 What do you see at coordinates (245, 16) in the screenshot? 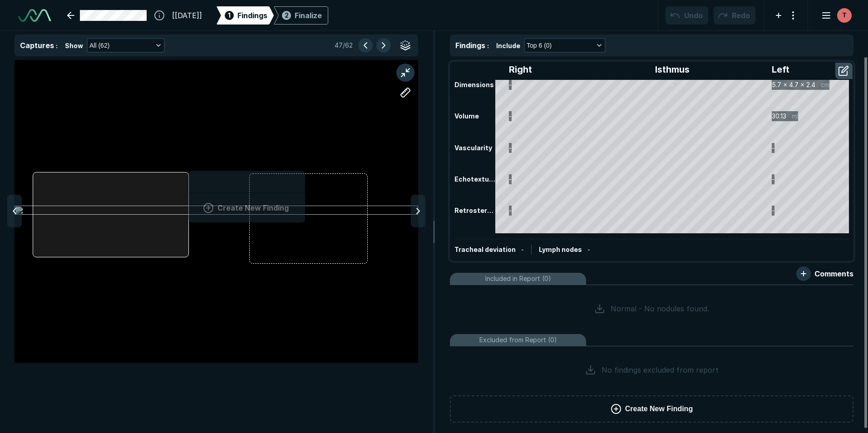
I see `div: 1Findings` at bounding box center [245, 16].